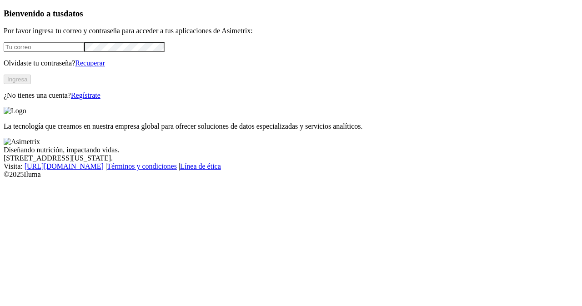  What do you see at coordinates (291, 31) in the screenshot?
I see `p: Por favor ingresa tu correo y contraseña para acceder a tus aplicaciones de Asimetrix:` at bounding box center [291, 31].